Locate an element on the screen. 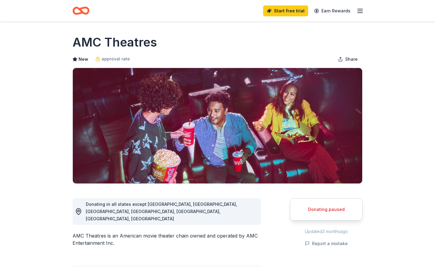  span: New is located at coordinates (83, 59).